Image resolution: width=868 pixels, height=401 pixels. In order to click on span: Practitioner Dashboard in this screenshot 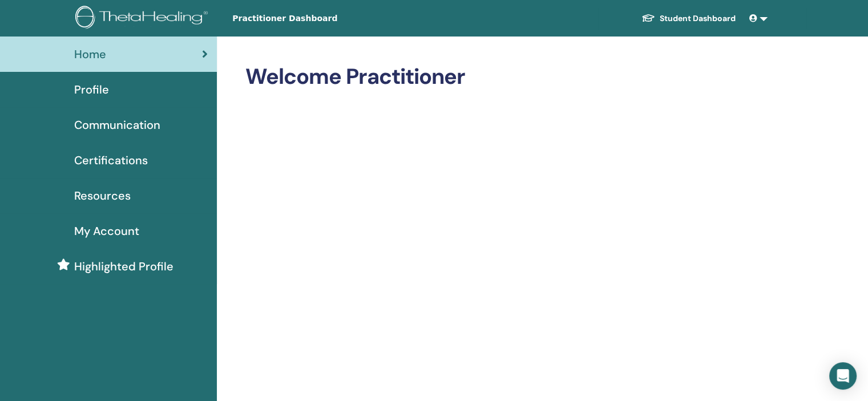, I will do `click(318, 18)`.